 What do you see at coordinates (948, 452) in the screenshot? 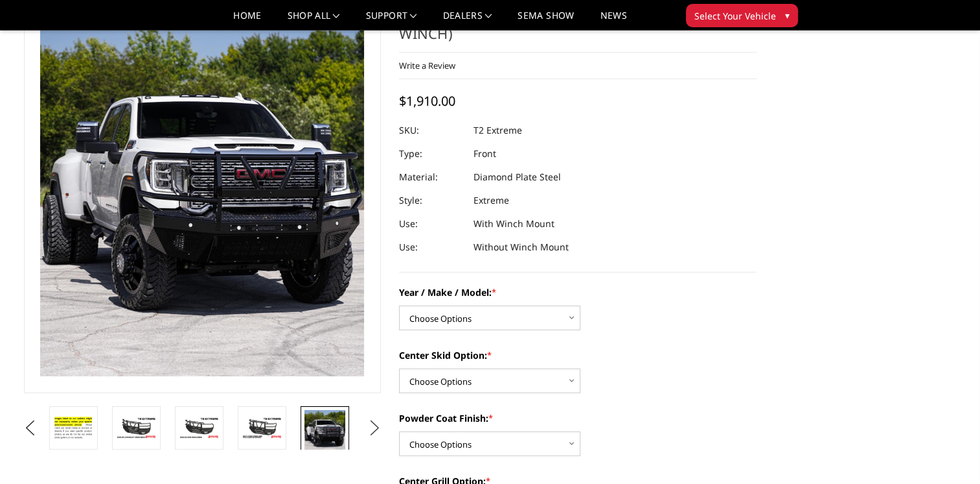
I see `div: Chat Widget` at bounding box center [948, 452].